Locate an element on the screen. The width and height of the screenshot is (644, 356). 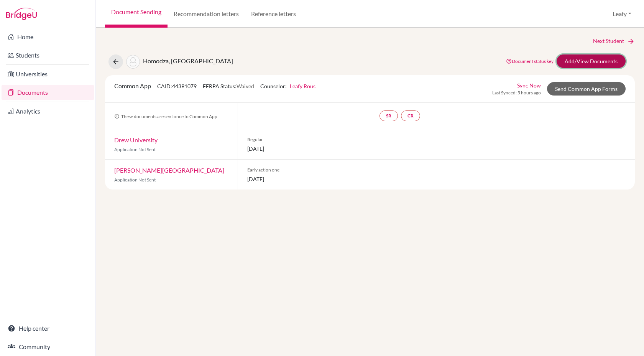
a: Leafy Rous is located at coordinates (302, 86).